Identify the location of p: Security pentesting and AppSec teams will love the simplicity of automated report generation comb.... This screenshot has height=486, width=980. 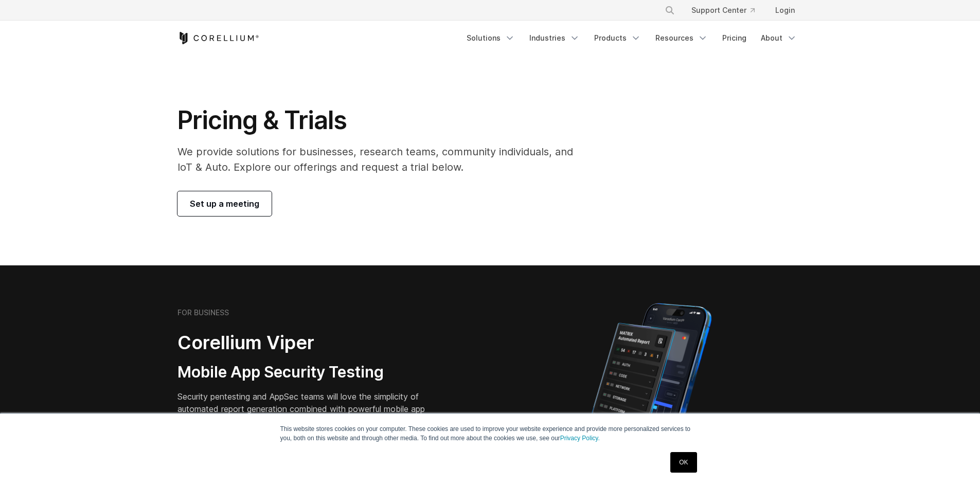
(309, 409).